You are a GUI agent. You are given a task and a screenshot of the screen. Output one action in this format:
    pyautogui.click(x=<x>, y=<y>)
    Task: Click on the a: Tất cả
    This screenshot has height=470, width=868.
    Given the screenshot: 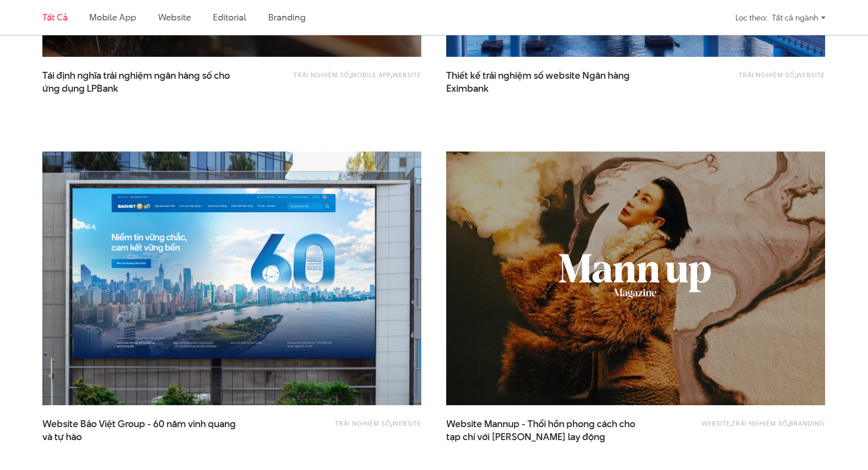 What is the action you would take?
    pyautogui.click(x=55, y=17)
    